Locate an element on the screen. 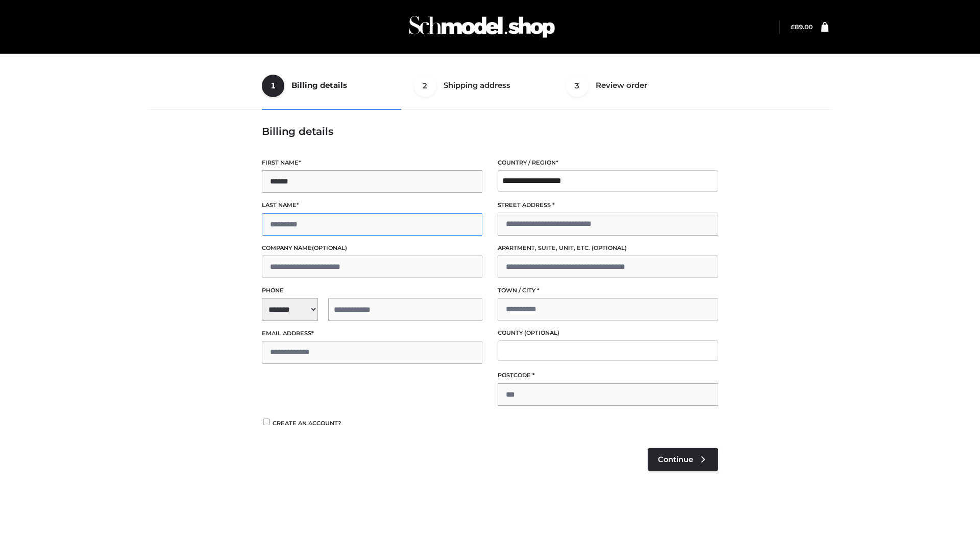  label: Town / City is located at coordinates (608, 290).